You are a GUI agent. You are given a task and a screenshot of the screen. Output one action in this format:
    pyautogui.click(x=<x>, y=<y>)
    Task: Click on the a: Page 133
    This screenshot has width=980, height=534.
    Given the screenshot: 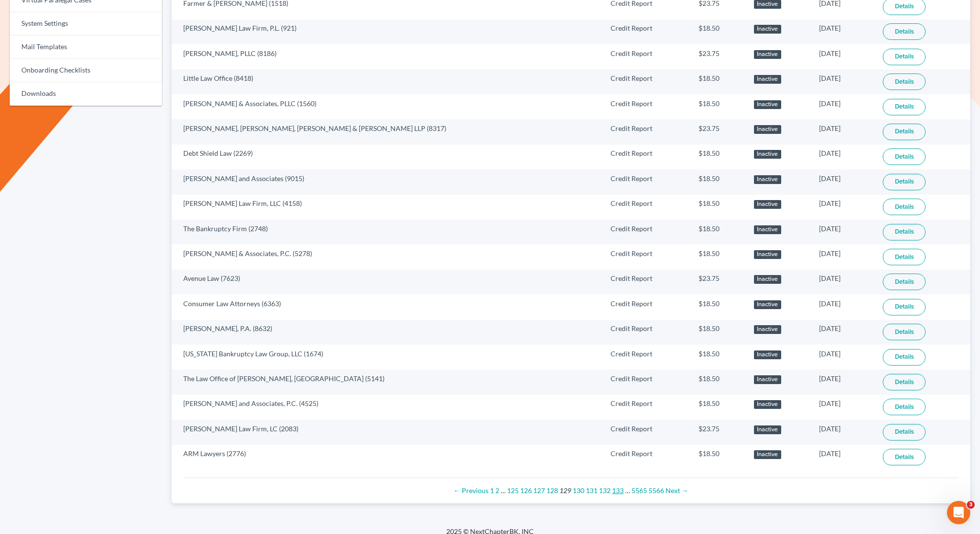 What is the action you would take?
    pyautogui.click(x=618, y=490)
    